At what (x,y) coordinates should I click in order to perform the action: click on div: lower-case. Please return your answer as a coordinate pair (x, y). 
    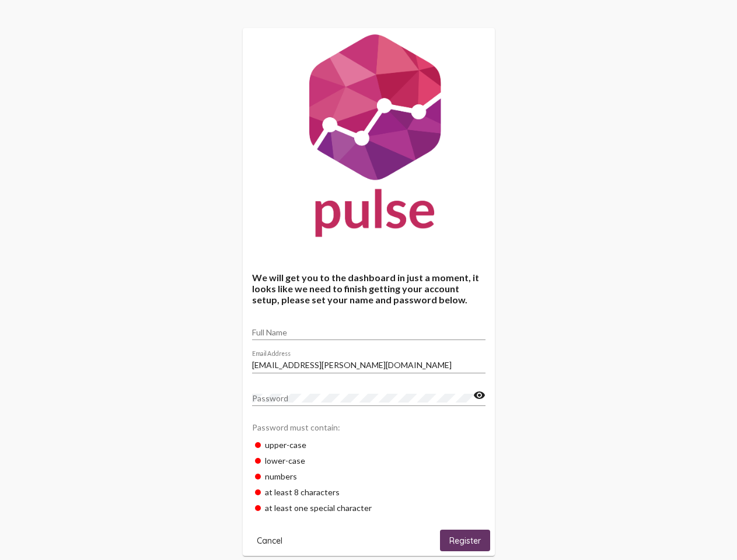
    Looking at the image, I should click on (369, 460).